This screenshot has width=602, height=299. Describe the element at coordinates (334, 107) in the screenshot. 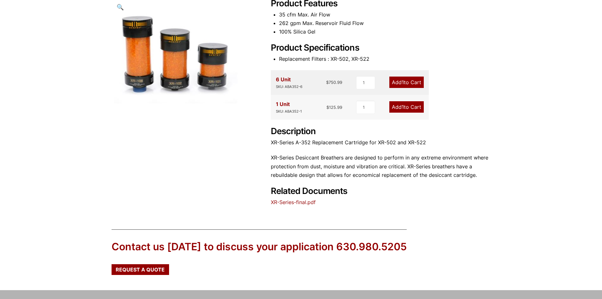

I see `bdi: 125.99` at that location.